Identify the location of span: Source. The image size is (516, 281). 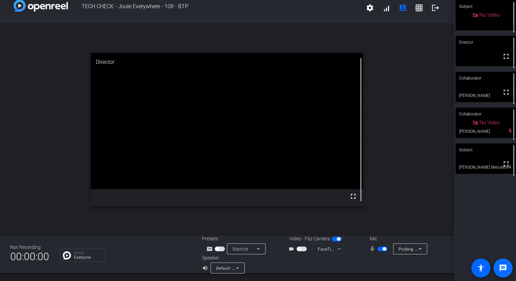
(240, 249).